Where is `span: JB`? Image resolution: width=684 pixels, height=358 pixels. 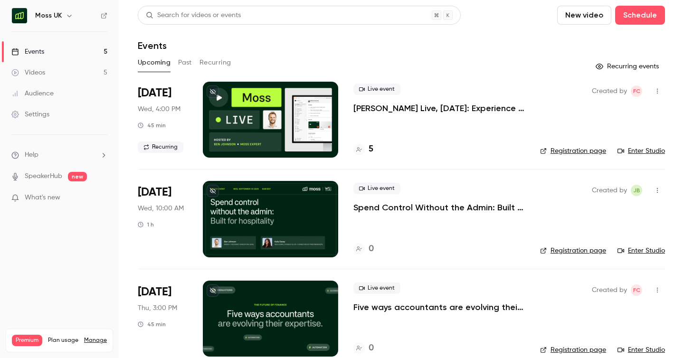
span: JB is located at coordinates (636, 190).